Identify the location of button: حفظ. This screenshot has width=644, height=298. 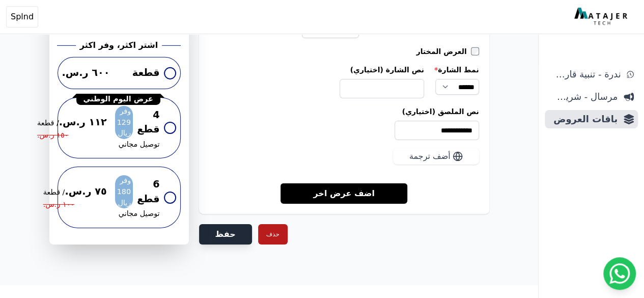
(225, 234).